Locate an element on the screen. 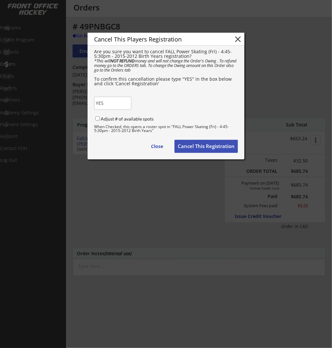 The height and width of the screenshot is (348, 332). button: close is located at coordinates (238, 39).